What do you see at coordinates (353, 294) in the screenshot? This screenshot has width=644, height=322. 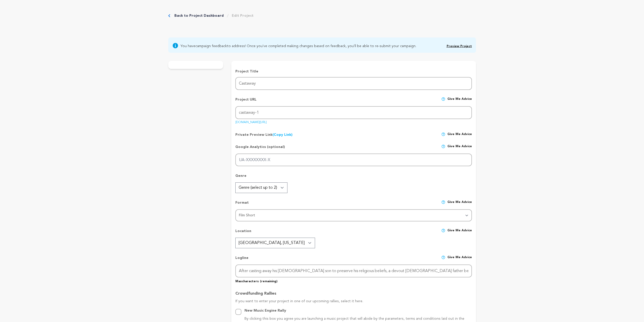 I see `p: Crowdfunding Rallies` at bounding box center [353, 294].